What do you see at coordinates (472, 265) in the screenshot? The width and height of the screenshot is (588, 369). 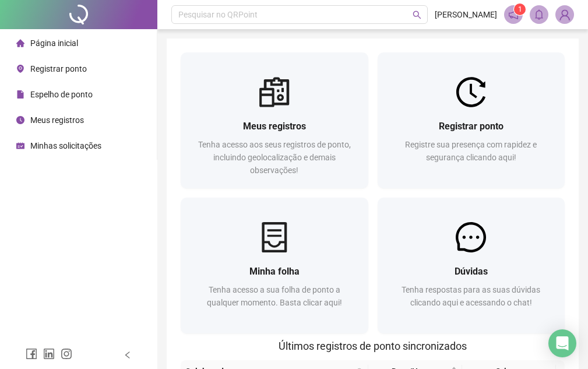 I see `a: DúvidasTenha respostas para as suas dúvidas clicando aqui e acessando o chat!` at bounding box center [472, 265].